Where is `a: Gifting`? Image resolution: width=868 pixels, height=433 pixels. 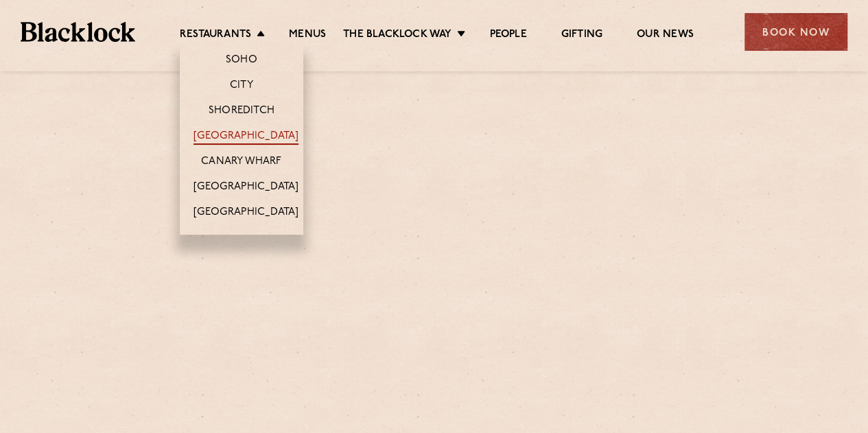
a: Gifting is located at coordinates (582, 36).